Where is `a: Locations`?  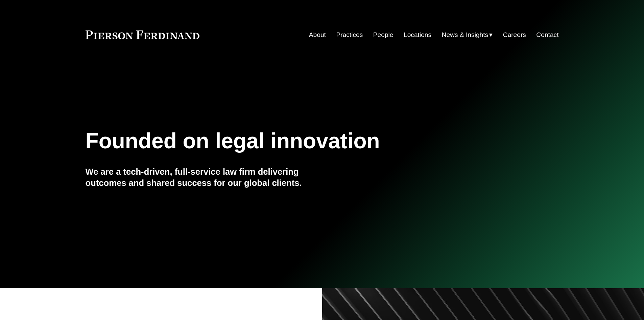
a: Locations is located at coordinates (418, 35).